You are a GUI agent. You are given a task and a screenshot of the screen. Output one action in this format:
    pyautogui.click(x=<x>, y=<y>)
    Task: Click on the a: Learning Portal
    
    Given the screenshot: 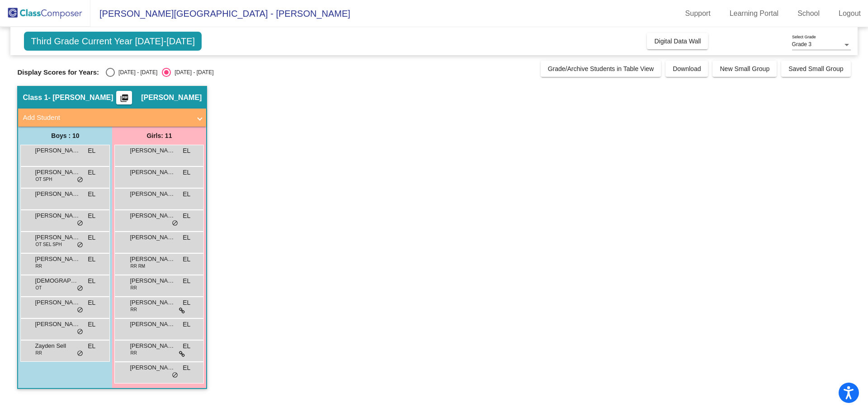 What is the action you would take?
    pyautogui.click(x=754, y=13)
    